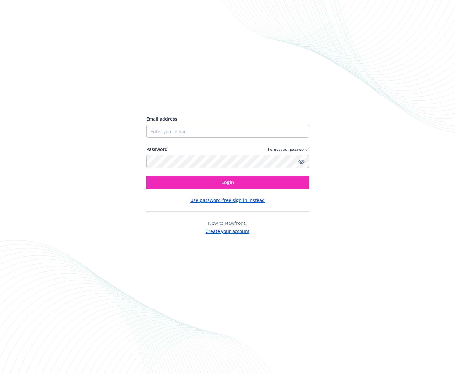 The width and height of the screenshot is (455, 374). Describe the element at coordinates (301, 161) in the screenshot. I see `a: Show password` at that location.